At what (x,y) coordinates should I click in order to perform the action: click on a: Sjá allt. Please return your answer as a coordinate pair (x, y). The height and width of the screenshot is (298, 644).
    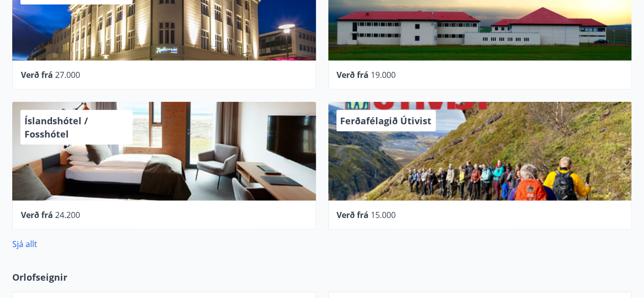
    Looking at the image, I should click on (25, 244).